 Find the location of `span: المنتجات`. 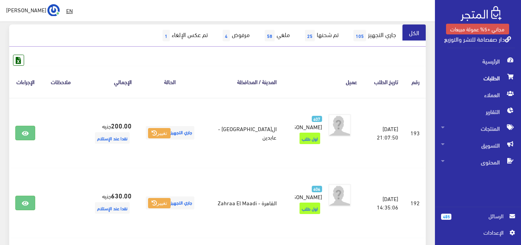

span: المنتجات is located at coordinates (477, 128).